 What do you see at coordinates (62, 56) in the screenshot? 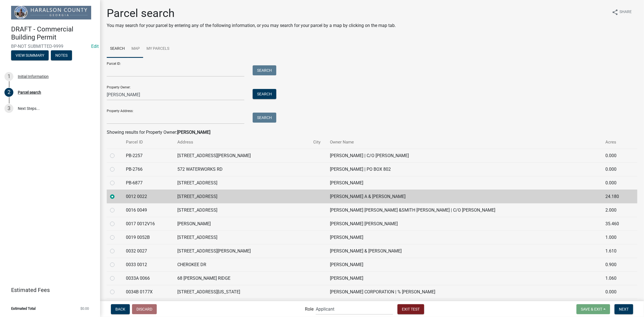
I see `wm-modal-confirm: Notes` at bounding box center [62, 56].